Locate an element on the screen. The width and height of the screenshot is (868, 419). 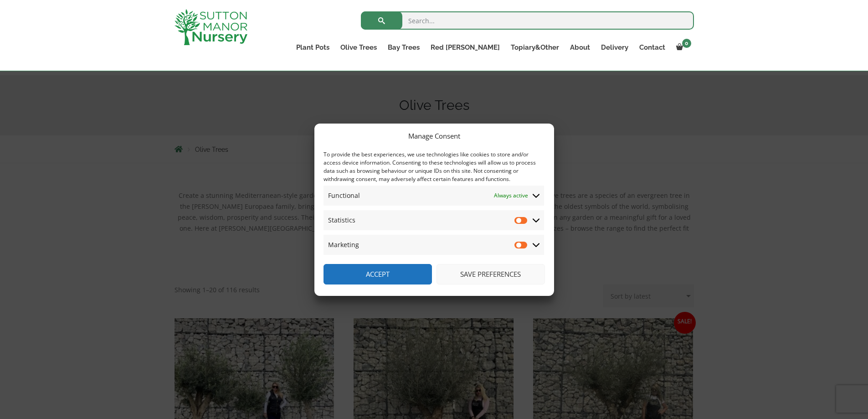
a: Delivery is located at coordinates (614, 47).